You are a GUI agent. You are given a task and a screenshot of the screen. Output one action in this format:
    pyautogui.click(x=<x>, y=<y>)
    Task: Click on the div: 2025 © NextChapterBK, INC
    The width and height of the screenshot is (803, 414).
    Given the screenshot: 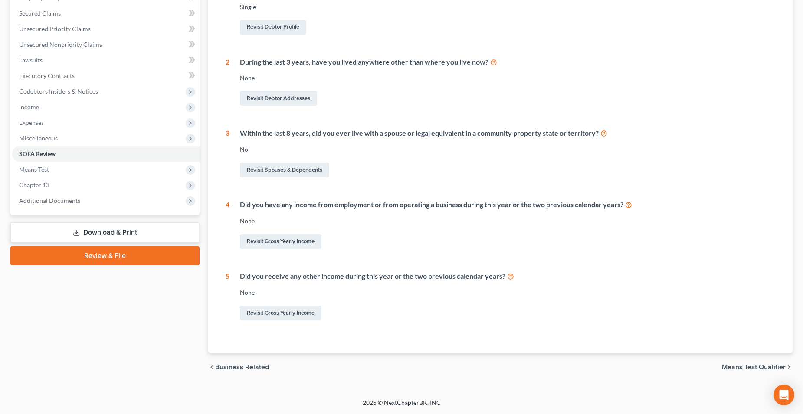 What is the action you would take?
    pyautogui.click(x=402, y=407)
    